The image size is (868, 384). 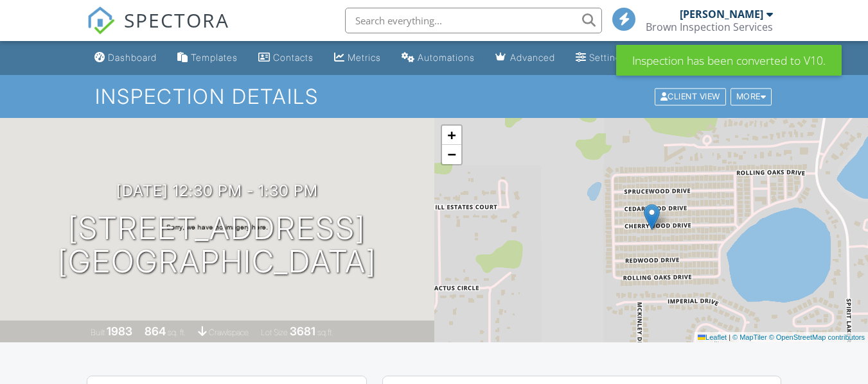 What do you see at coordinates (525, 58) in the screenshot?
I see `a: Advanced` at bounding box center [525, 58].